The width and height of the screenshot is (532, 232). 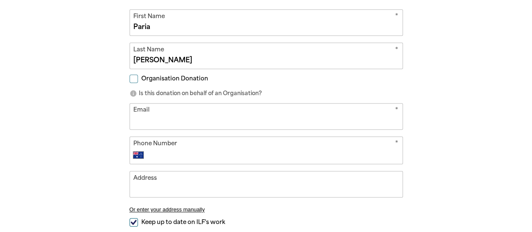 What do you see at coordinates (266, 93) in the screenshot?
I see `p: Is this donation on behalf of an Organisation?` at bounding box center [266, 93].